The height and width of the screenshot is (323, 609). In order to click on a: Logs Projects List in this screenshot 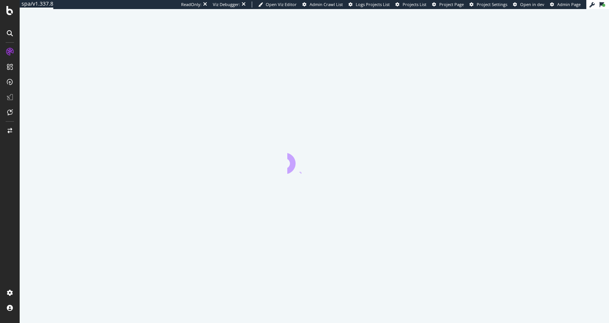, I will do `click(369, 5)`.